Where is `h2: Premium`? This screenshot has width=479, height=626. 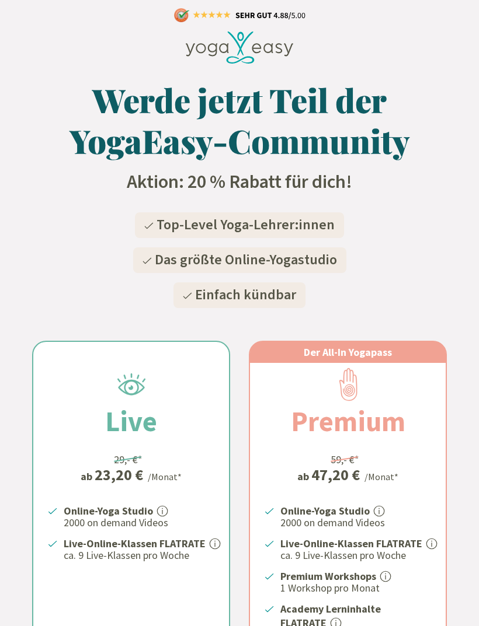 h2: Premium is located at coordinates (348, 421).